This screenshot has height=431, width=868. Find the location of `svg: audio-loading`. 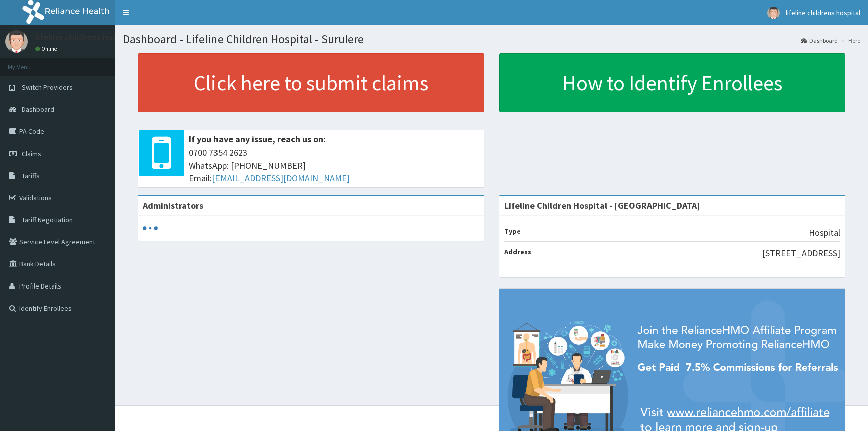

svg: audio-loading is located at coordinates (151, 228).